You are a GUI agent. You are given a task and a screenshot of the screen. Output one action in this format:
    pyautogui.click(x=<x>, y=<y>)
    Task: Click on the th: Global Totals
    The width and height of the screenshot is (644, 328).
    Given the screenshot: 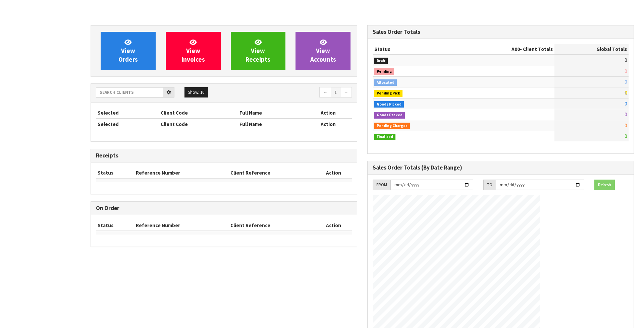 What is the action you would take?
    pyautogui.click(x=591, y=49)
    